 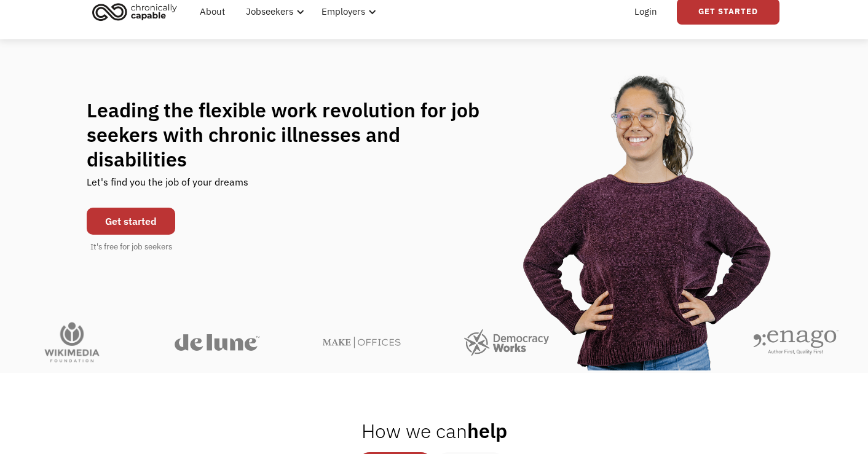 What do you see at coordinates (295, 135) in the screenshot?
I see `h1: Leading the flexible work revolution for job seekers with chronic illnesses and disabilities` at bounding box center [295, 135].